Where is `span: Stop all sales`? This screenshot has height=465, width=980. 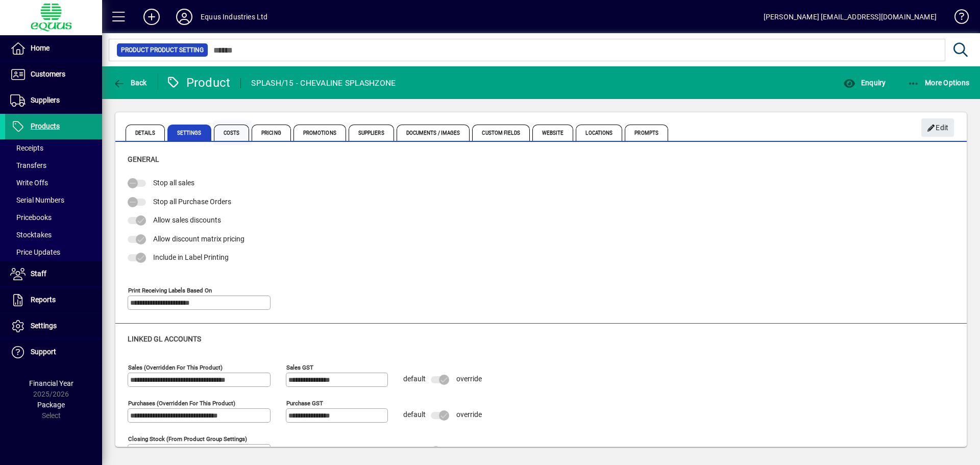
span: Stop all sales is located at coordinates (173, 183).